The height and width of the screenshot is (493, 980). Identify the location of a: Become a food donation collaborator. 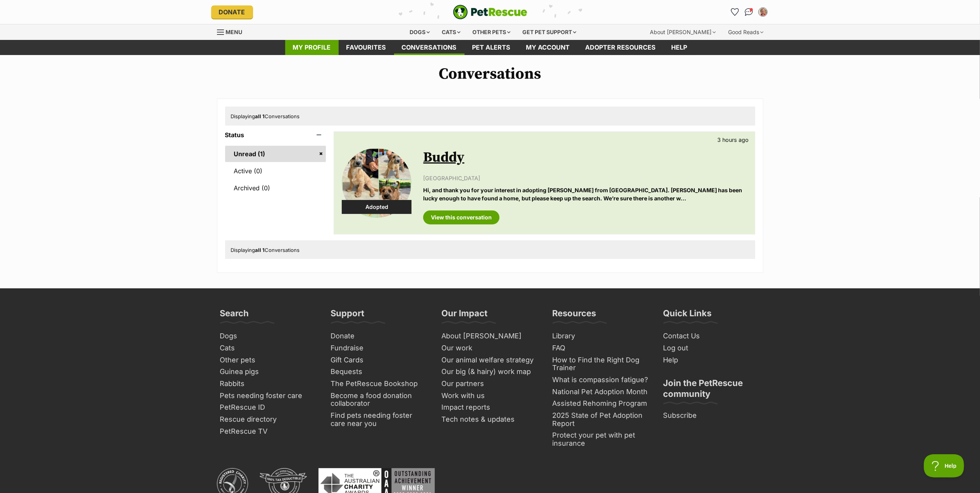
(380, 400).